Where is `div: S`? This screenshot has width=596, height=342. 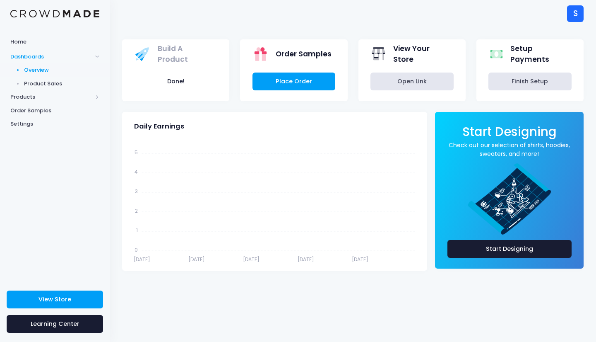 div: S is located at coordinates (575, 14).